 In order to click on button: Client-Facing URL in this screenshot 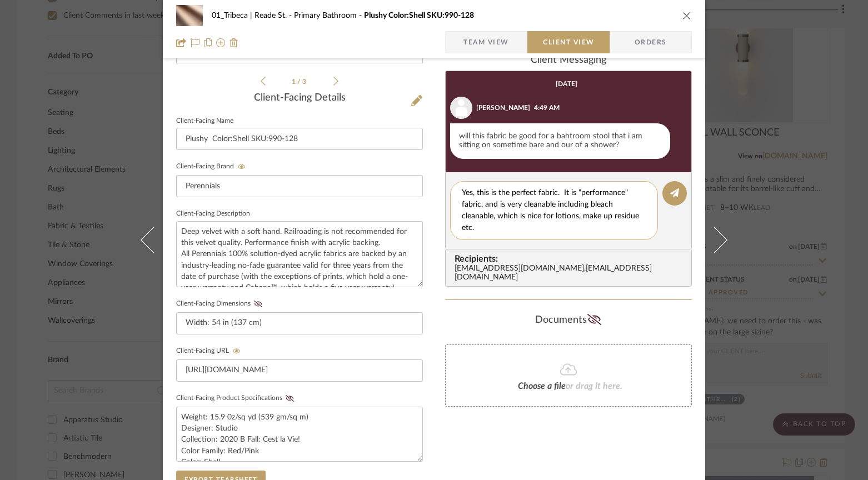, I will do `click(236, 351)`.